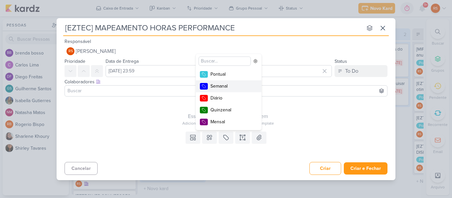 Image resolution: width=452 pixels, height=198 pixels. What do you see at coordinates (225, 61) in the screenshot?
I see `input: Buscar...` at bounding box center [225, 61].